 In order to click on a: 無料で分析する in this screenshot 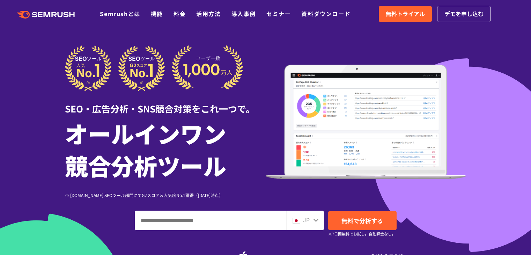, I will do `click(362, 220)`.